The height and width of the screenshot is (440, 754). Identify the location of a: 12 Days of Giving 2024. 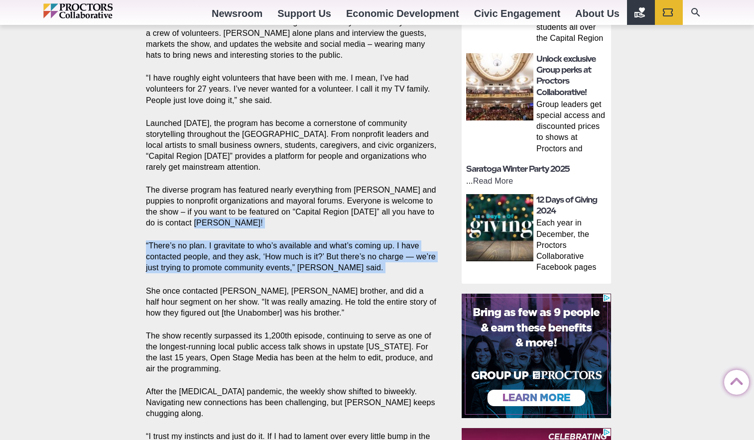
(567, 205).